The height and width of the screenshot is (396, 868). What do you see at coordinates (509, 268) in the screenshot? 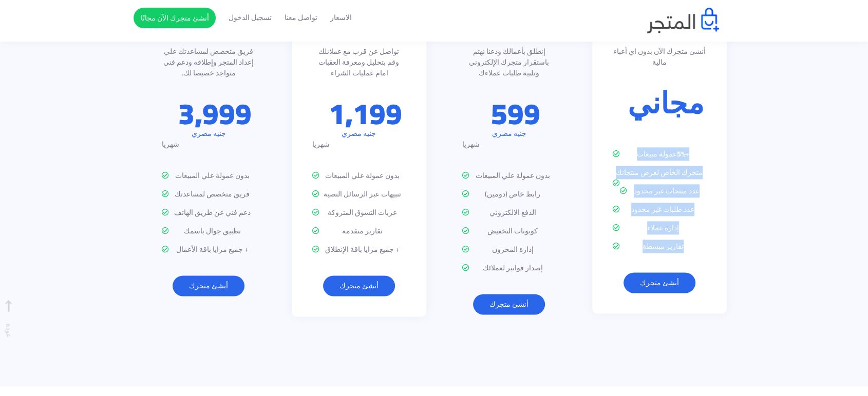
I see `p: إصدار فواتير لعملائك` at bounding box center [509, 268].